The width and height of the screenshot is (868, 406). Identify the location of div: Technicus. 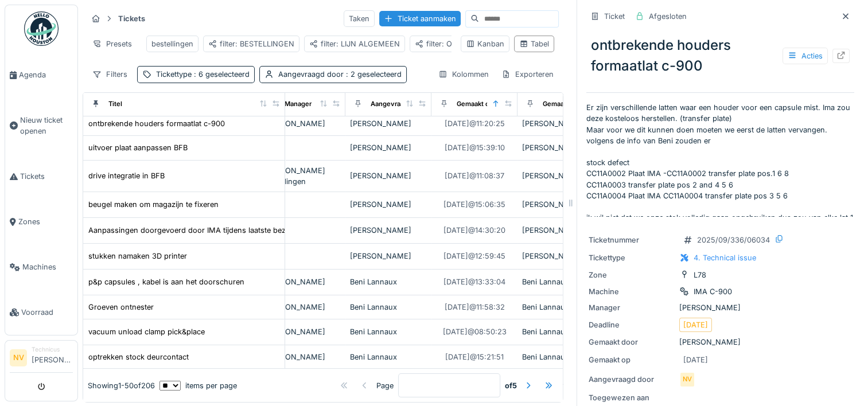
(52, 349).